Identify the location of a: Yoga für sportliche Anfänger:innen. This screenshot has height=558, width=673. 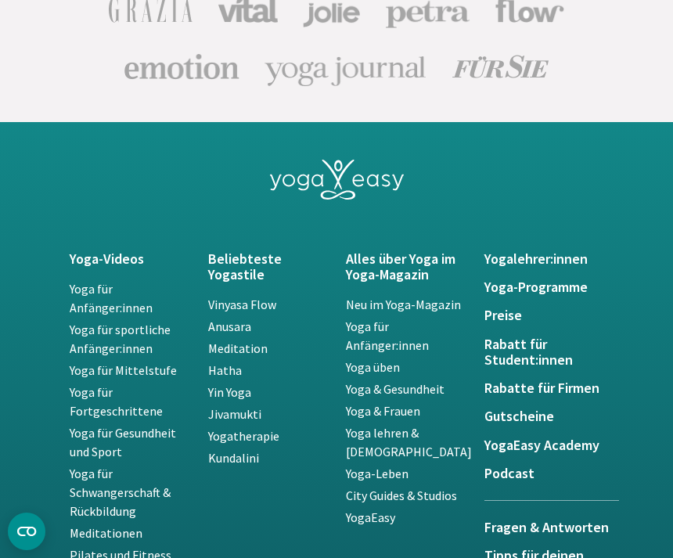
(120, 339).